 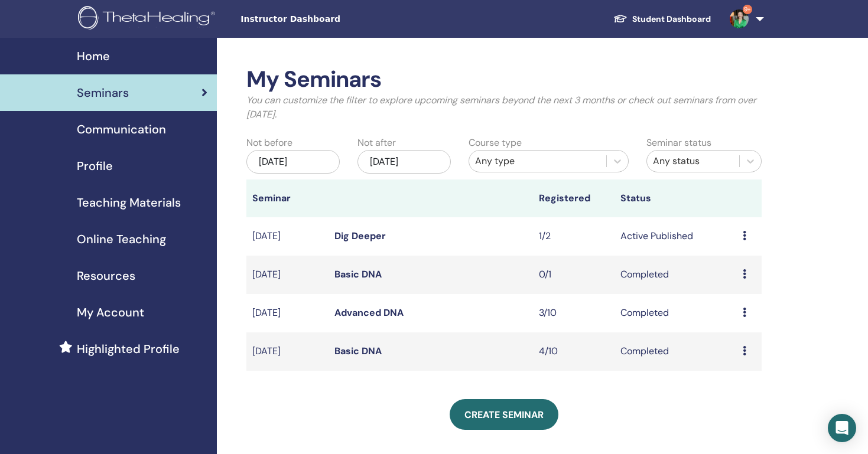 What do you see at coordinates (377, 143) in the screenshot?
I see `label: Not after` at bounding box center [377, 143].